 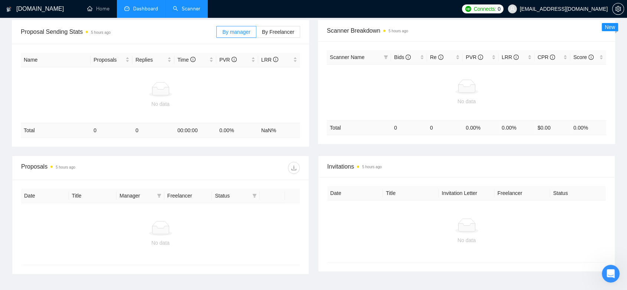 What do you see at coordinates (466, 166) in the screenshot?
I see `span: Invitations` at bounding box center [466, 166].